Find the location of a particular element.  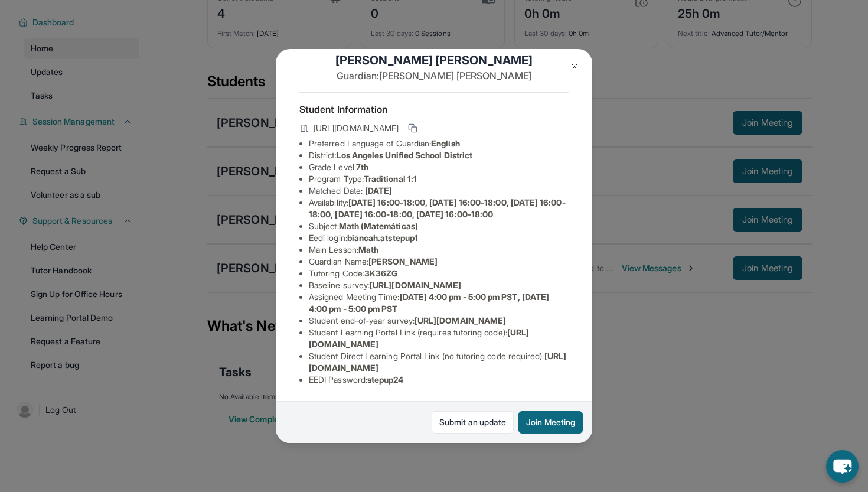

li: Program Type: is located at coordinates (438, 179).